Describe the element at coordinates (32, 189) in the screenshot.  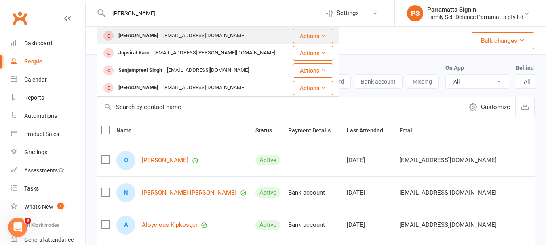
I see `div: Tasks` at that location.